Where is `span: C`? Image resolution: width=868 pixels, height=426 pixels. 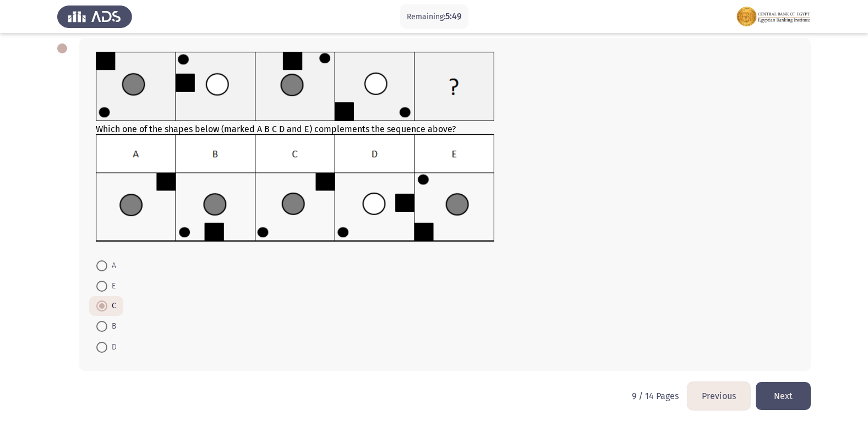 span: C is located at coordinates (112, 306).